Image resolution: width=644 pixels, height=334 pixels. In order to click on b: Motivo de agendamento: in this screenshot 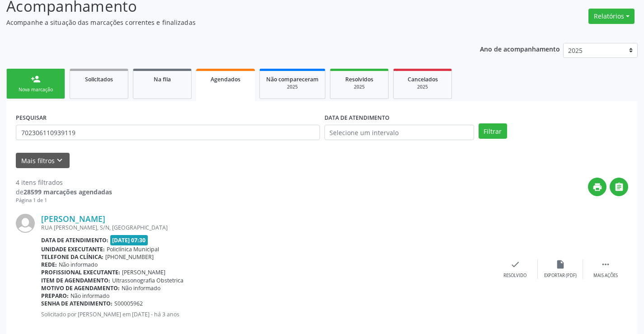, I will do `click(80, 288)`.